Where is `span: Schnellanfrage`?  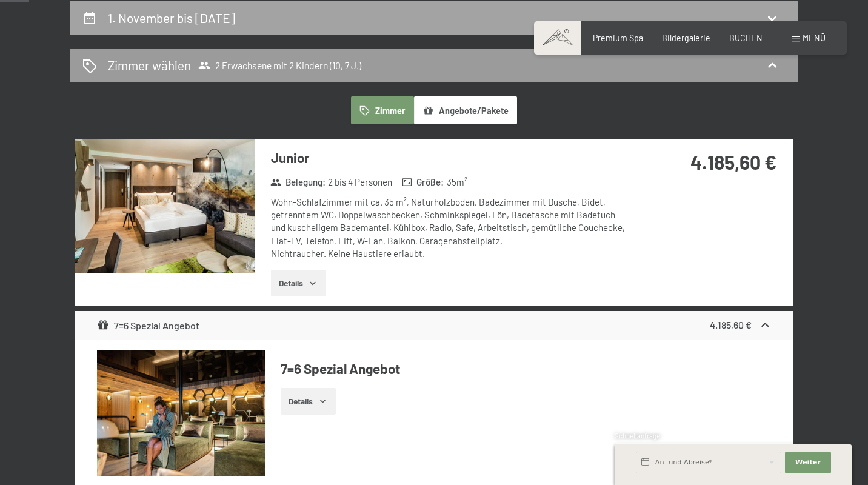
span: Schnellanfrage is located at coordinates (637, 436).